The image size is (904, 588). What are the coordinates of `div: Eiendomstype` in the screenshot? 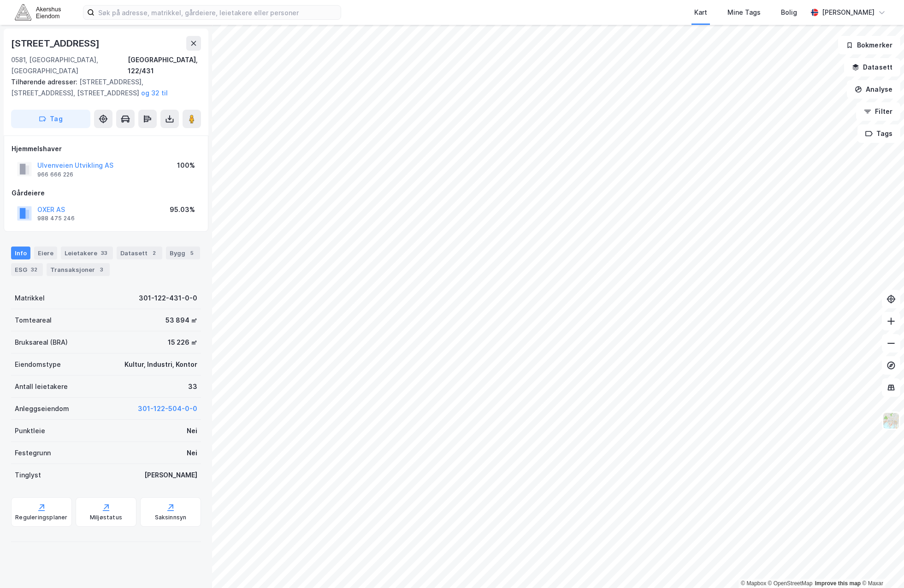 It's located at (38, 364).